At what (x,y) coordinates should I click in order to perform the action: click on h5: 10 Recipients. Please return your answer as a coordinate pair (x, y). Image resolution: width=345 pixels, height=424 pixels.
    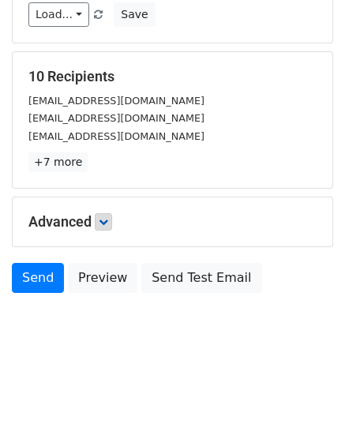
    Looking at the image, I should click on (172, 77).